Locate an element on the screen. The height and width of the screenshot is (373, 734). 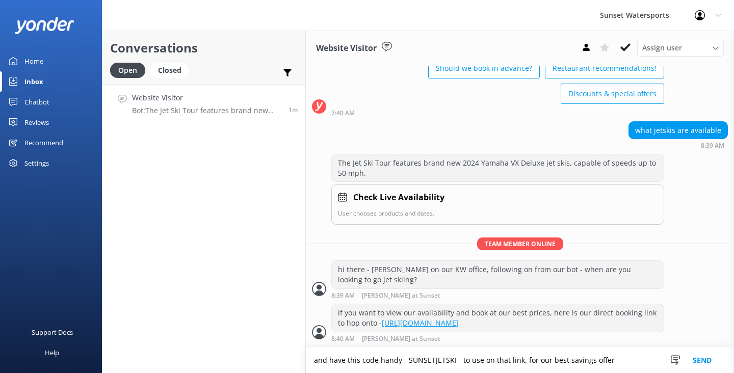
div: Support Docs is located at coordinates (52, 332).